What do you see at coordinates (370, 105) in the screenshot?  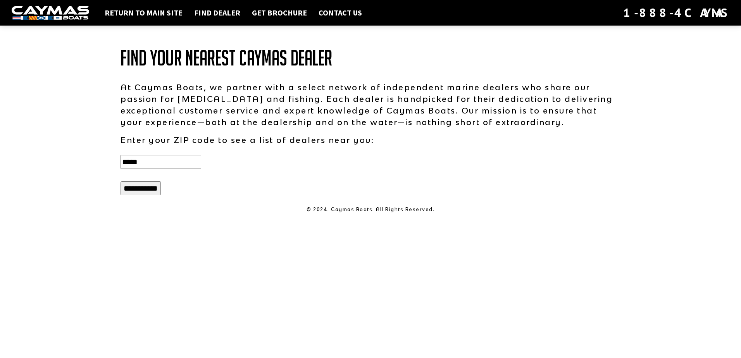 I see `p: At Caymas Boats, we partner with a select network of independent marine dealers who share our pas...` at bounding box center [370, 105].